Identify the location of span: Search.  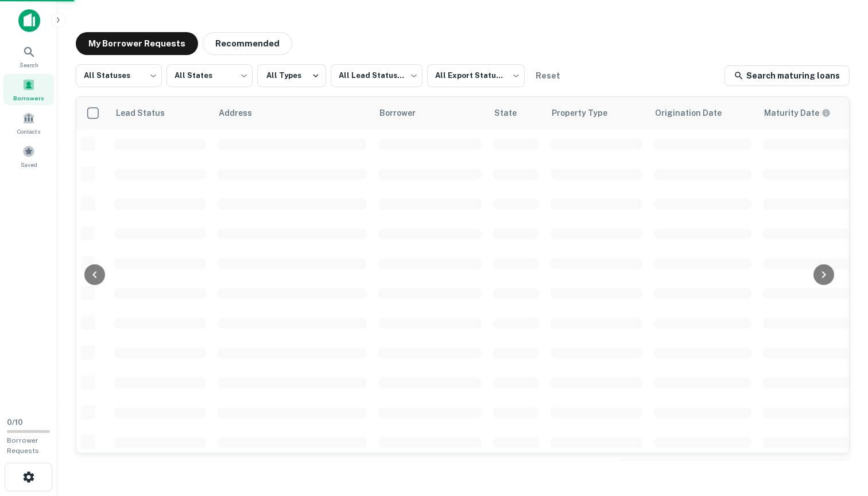
(29, 65).